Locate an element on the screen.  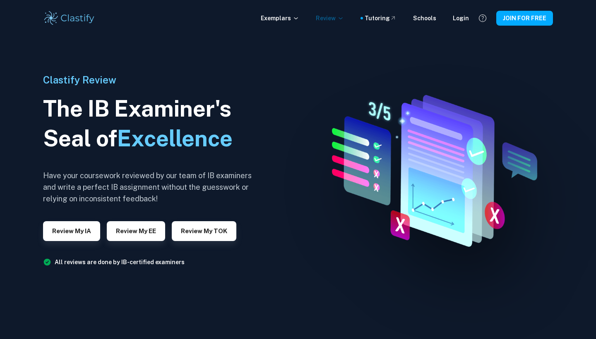
h1: The IB Examiner's Seal of is located at coordinates (151, 124).